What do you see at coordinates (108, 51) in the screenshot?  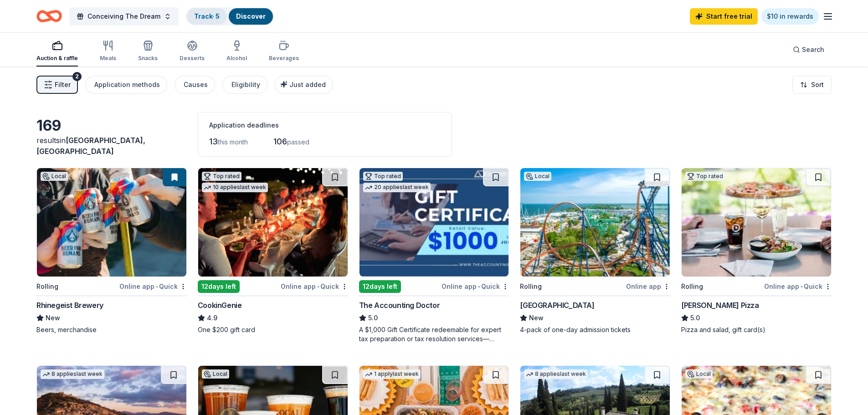 I see `button: Meals` at bounding box center [108, 51].